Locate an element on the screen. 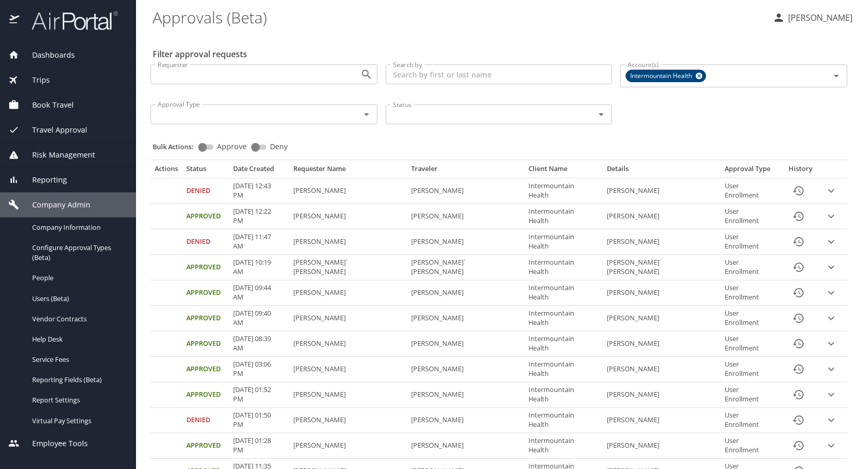 Image resolution: width=868 pixels, height=469 pixels. span: Vendor Contracts is located at coordinates (78, 318).